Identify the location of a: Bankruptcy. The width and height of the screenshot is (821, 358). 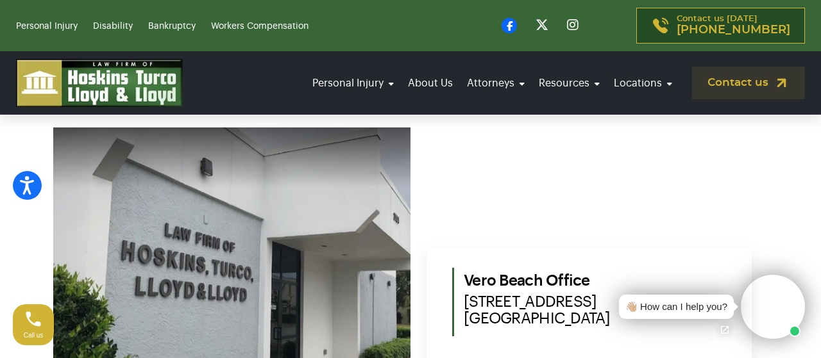
(172, 26).